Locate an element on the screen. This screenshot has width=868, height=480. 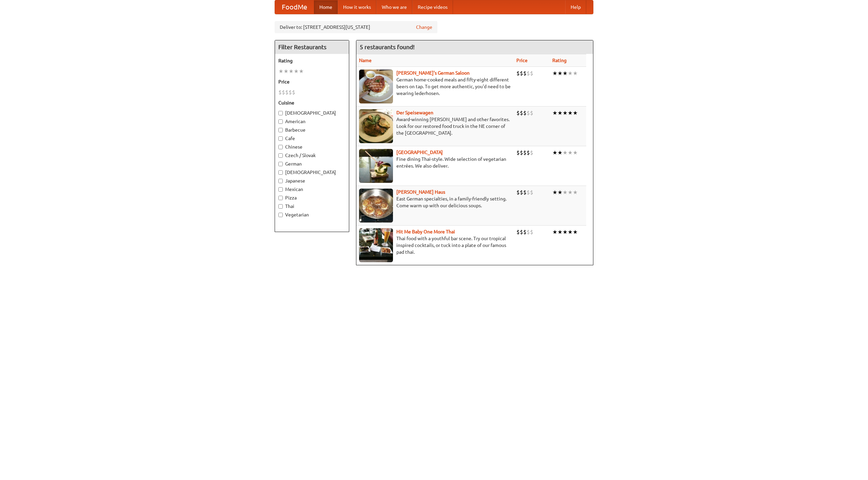
p: German home-cooked meals and fifty-eight different beers on tap. To get more authentic, you'd nee... is located at coordinates (435, 87).